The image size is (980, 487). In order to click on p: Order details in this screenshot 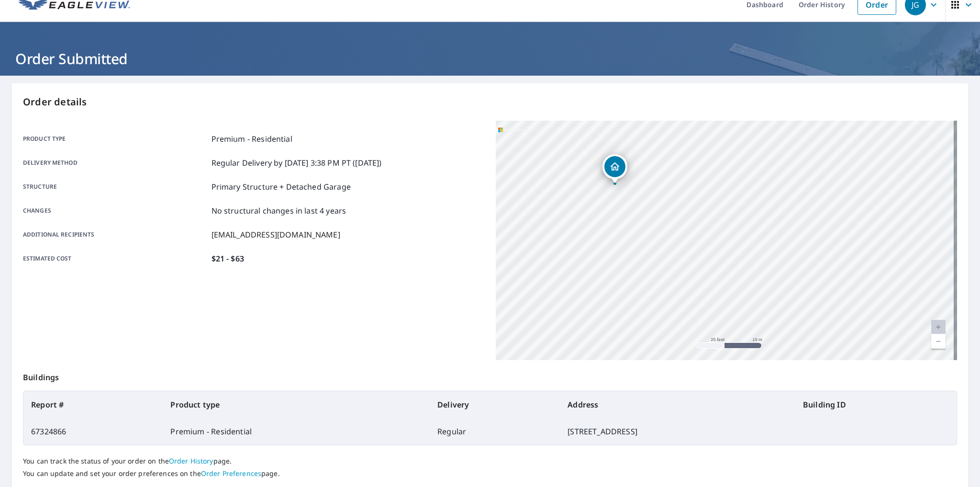, I will do `click(490, 102)`.